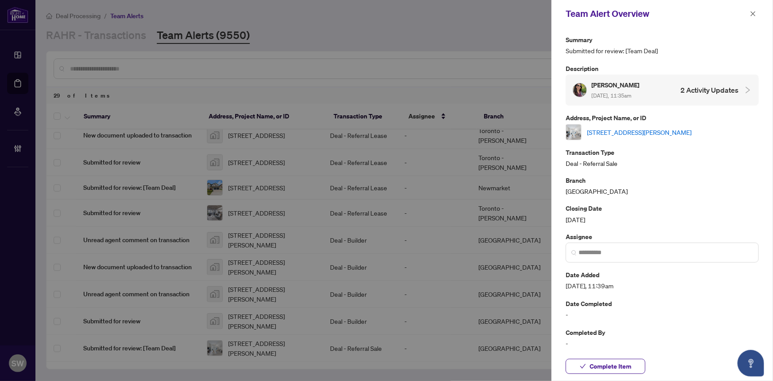 This screenshot has height=381, width=773. I want to click on p: Assignee, so click(662, 236).